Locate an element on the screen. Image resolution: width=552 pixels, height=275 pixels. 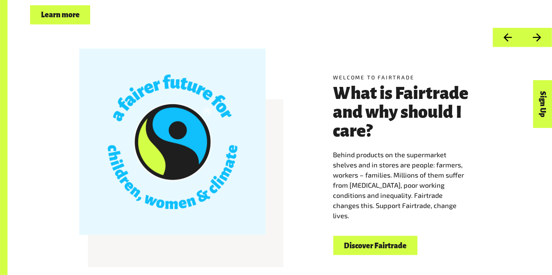
span: Behind products on the supermarket shelves and in stores are people: farmers, workers – families.... is located at coordinates (399, 185).